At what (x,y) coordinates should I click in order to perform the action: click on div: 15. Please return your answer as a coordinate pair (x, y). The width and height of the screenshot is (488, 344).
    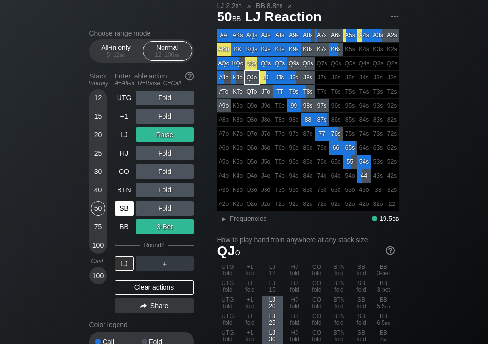
    Looking at the image, I should click on (98, 116).